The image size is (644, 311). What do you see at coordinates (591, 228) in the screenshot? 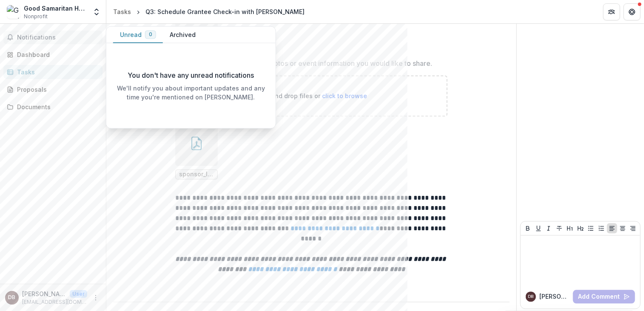
I see `button: Bullet List` at bounding box center [591, 228].